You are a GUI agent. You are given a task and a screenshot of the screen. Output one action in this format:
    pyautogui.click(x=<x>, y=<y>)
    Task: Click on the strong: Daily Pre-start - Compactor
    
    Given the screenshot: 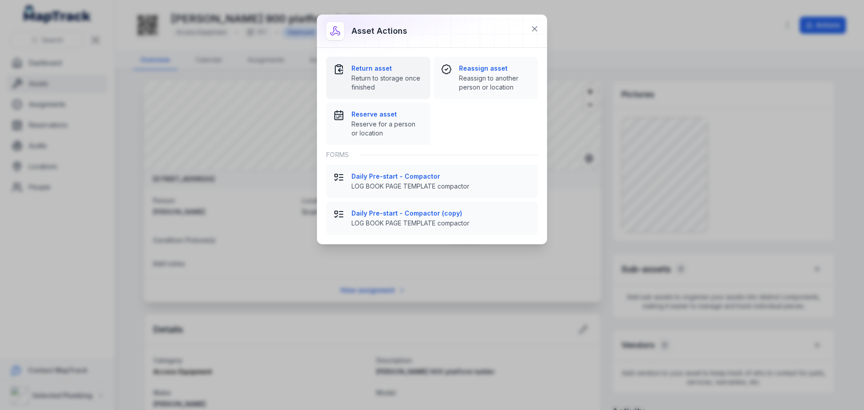 What is the action you would take?
    pyautogui.click(x=441, y=176)
    